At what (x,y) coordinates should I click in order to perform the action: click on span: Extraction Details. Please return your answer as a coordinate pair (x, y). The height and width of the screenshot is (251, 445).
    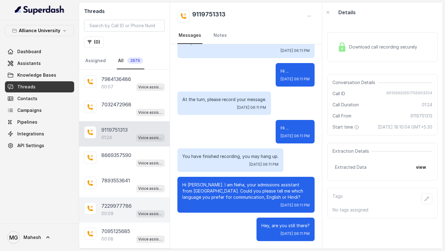
    Looking at the image, I should click on (352, 151).